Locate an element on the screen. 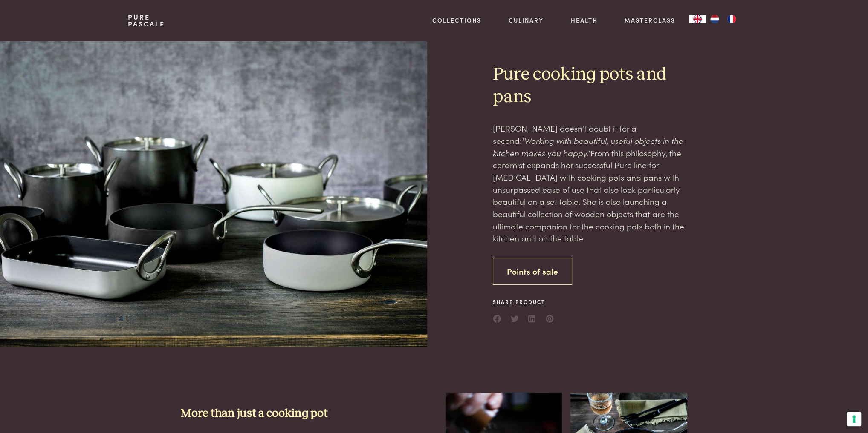  a: EN is located at coordinates (698, 19).